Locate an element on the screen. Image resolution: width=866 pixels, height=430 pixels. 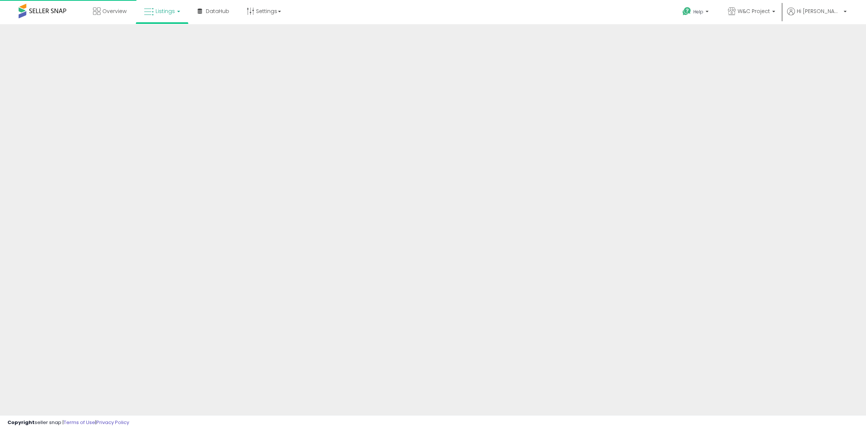
a: Help is located at coordinates (696, 13).